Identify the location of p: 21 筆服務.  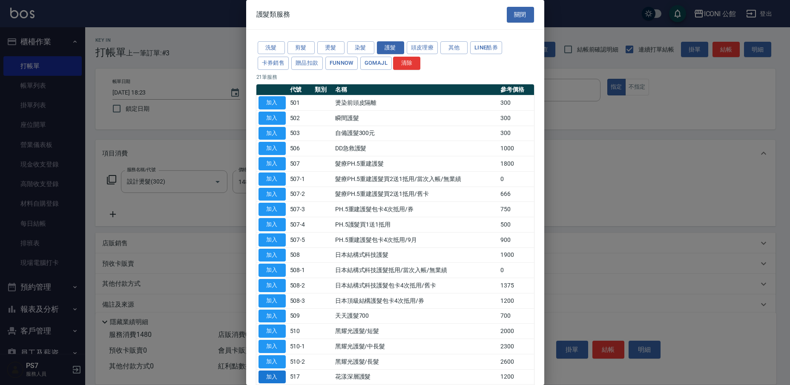
(395, 77).